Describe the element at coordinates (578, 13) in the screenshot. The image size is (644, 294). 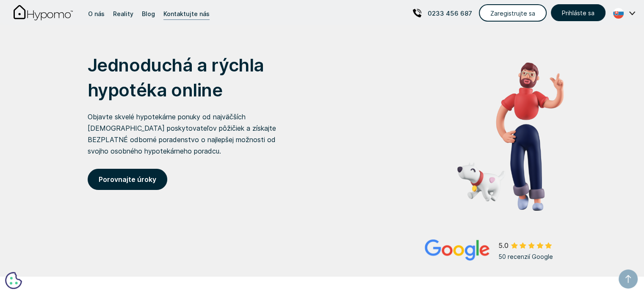
I see `a: Prihláste sa` at that location.